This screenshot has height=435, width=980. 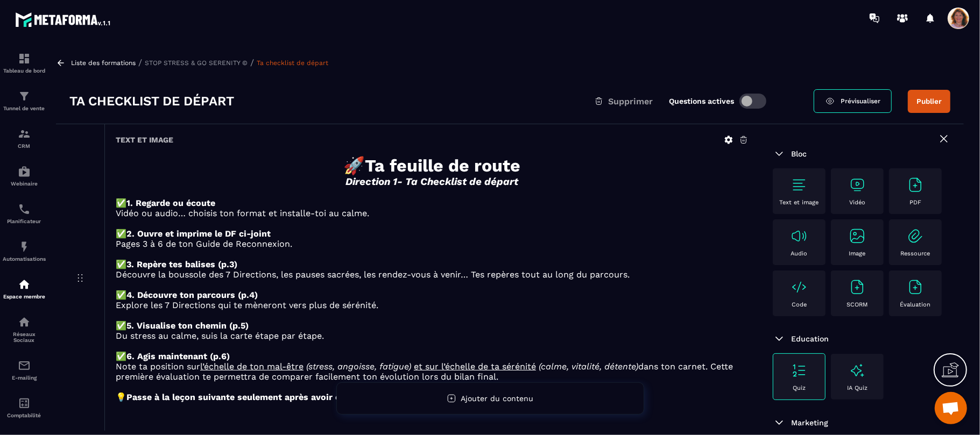 What do you see at coordinates (24, 210) in the screenshot?
I see `img: scheduler` at bounding box center [24, 210].